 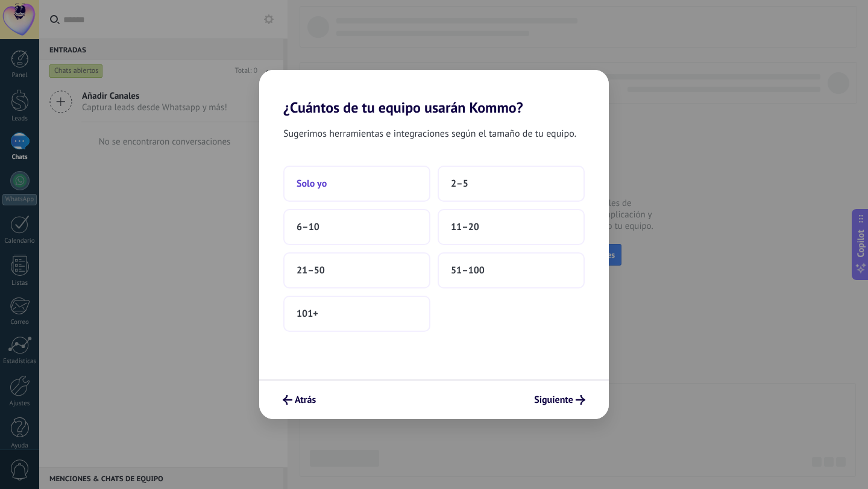 I want to click on span: 2–5, so click(x=459, y=184).